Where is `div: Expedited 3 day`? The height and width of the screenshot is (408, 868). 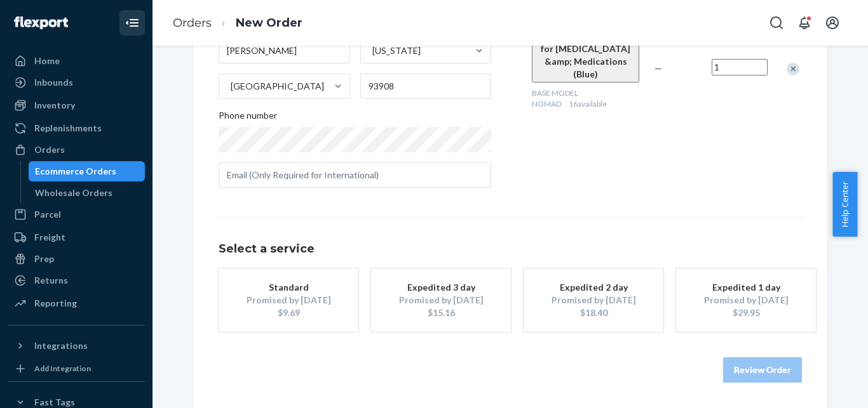 div: Expedited 3 day is located at coordinates (441, 288).